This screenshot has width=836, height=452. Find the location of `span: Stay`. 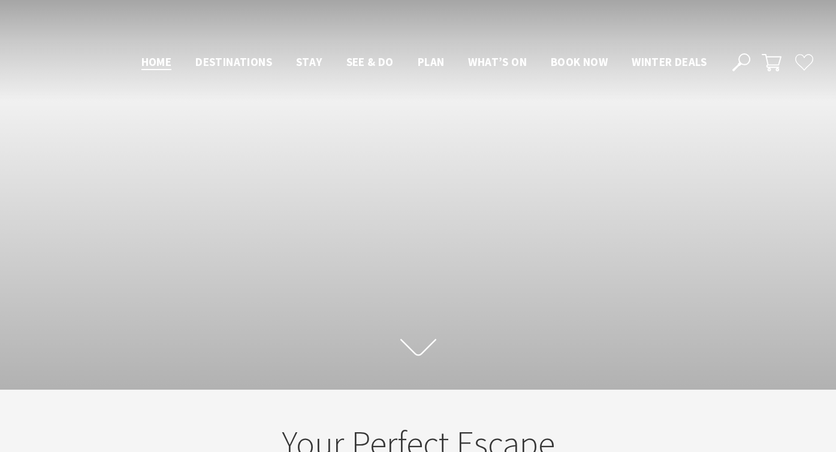

span: Stay is located at coordinates (309, 62).